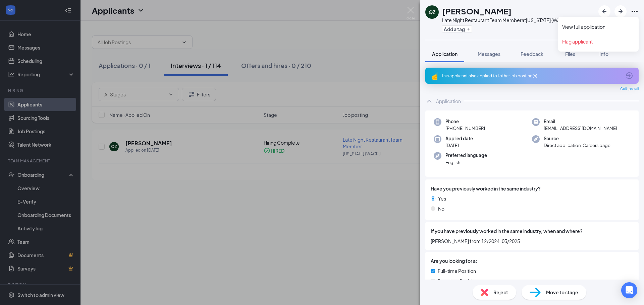 This screenshot has width=644, height=305. Describe the element at coordinates (604, 11) in the screenshot. I see `svg: ArrowLeftNew` at that location.